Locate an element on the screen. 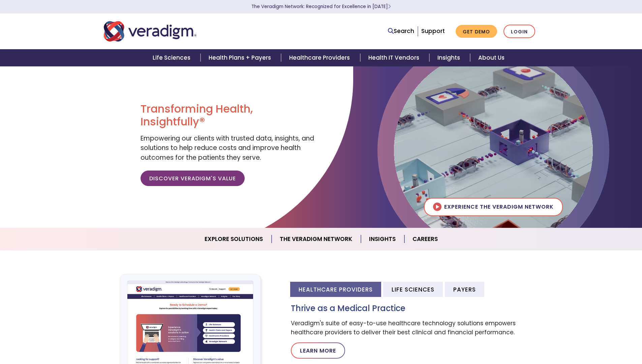  a: The Veradigm Network is located at coordinates (316, 239).